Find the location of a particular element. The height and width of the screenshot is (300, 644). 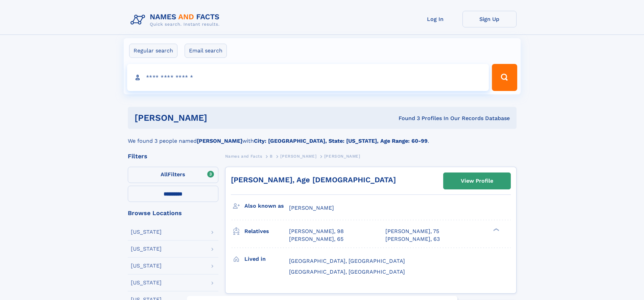

a: View Profile is located at coordinates (477, 181).